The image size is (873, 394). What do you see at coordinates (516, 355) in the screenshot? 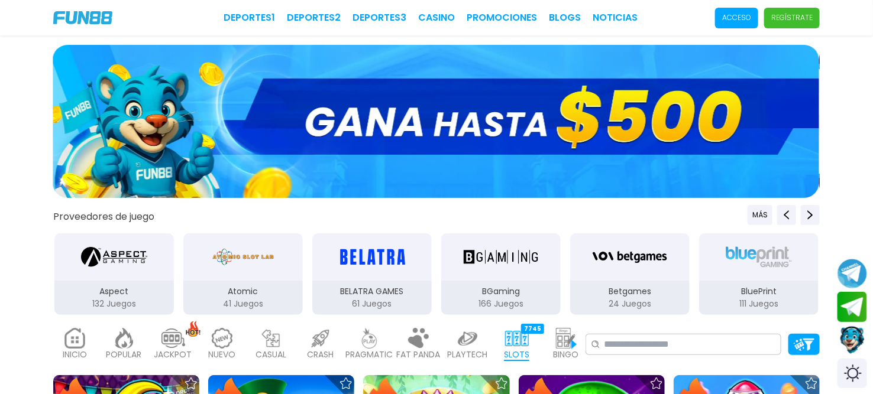
I see `p: SLOTS` at bounding box center [516, 355].